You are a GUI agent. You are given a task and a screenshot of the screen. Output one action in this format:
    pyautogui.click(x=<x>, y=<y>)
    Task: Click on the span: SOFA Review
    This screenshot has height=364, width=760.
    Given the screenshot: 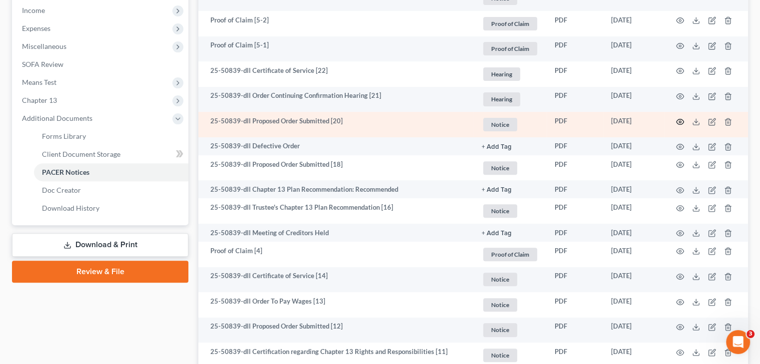 What is the action you would take?
    pyautogui.click(x=42, y=64)
    